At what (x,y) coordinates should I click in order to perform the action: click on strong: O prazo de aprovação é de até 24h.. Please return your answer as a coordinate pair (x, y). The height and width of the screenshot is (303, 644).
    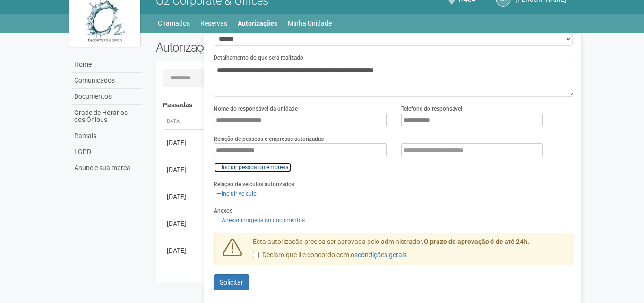
    Looking at the image, I should click on (476, 242).